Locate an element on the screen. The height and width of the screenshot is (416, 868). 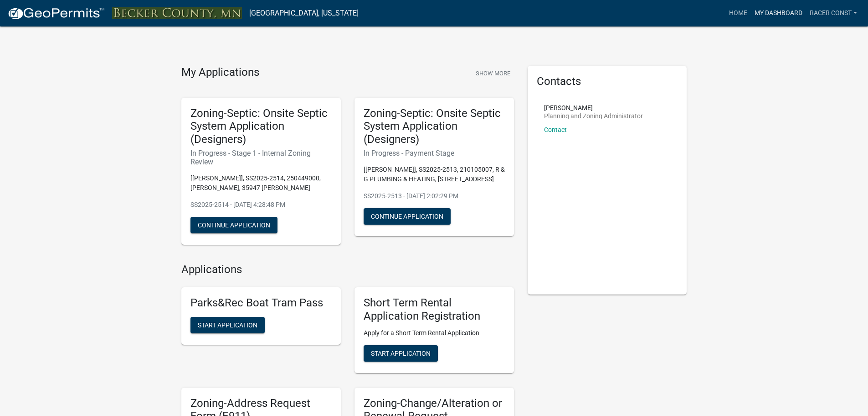
h5: Short Term Rental Application Registration is located at coordinates (435, 309).